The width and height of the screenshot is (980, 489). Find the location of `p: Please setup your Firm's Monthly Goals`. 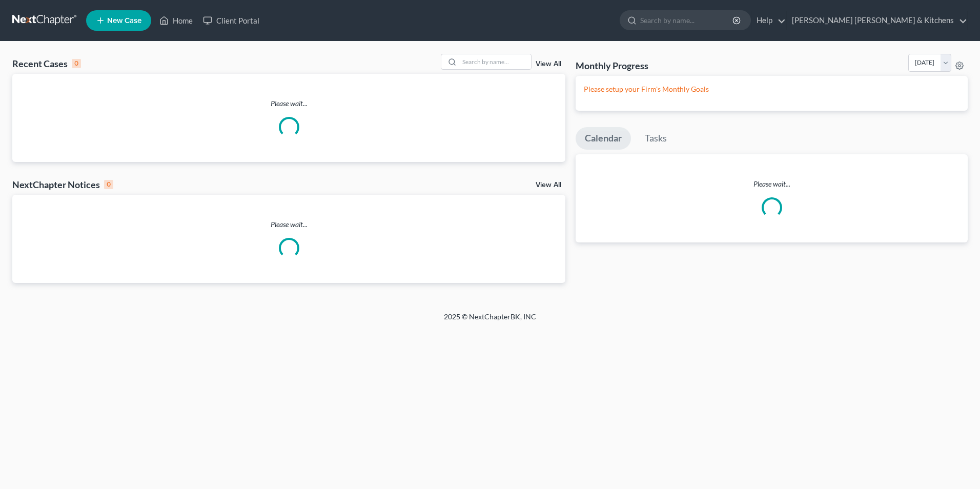

p: Please setup your Firm's Monthly Goals is located at coordinates (772, 89).